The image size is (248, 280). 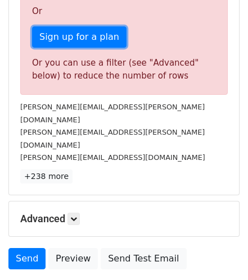 I want to click on a: Send, so click(x=27, y=259).